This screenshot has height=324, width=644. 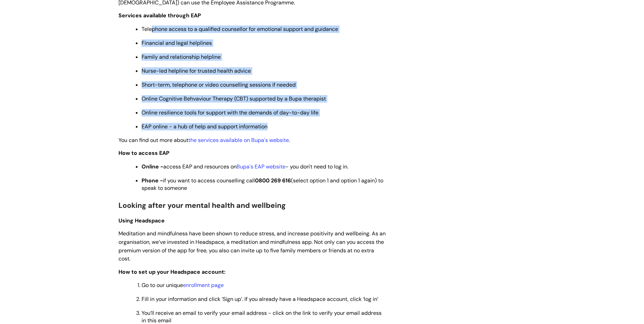 I want to click on span: Nurse-led helpline for trusted health advice, so click(x=196, y=71).